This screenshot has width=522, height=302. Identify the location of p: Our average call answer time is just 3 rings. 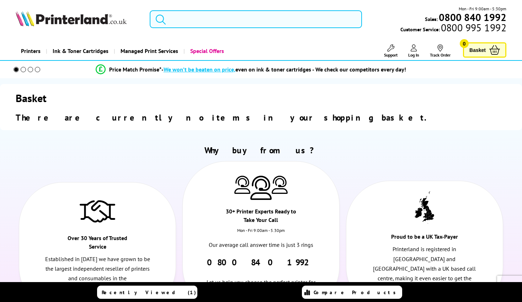
(261, 244).